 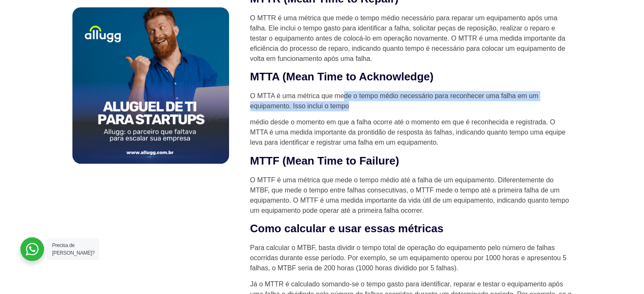 I want to click on img: aluguel de notebook para startups, so click(x=151, y=86).